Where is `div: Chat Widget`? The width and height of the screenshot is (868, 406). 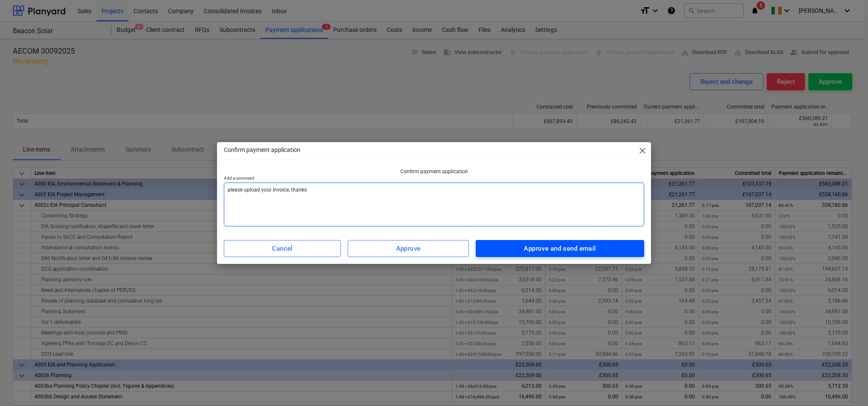
div: Chat Widget is located at coordinates (847, 385).